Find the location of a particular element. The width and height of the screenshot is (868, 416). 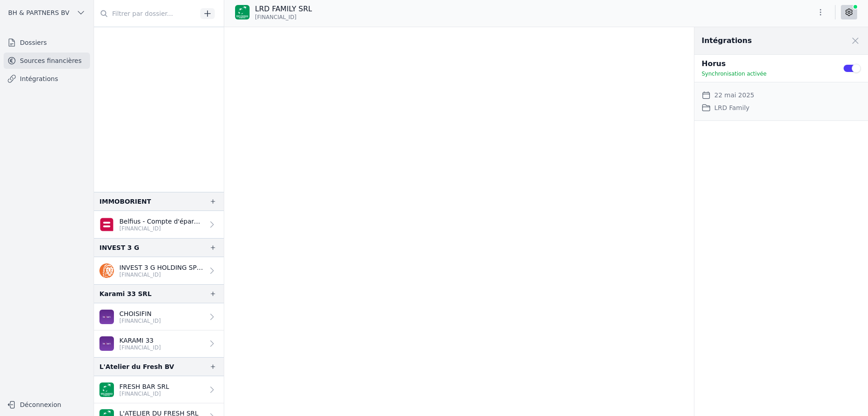

p: Horus is located at coordinates (767, 64).